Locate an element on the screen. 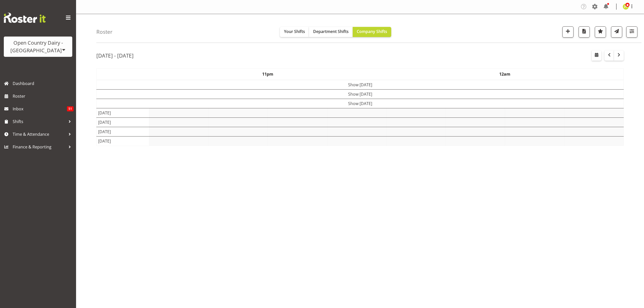  span: Shifts is located at coordinates (39, 122).